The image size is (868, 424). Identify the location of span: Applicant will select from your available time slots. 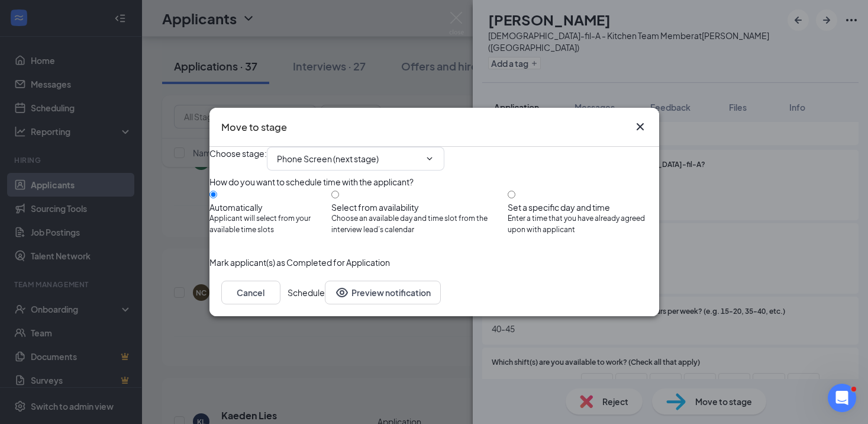
(270, 224).